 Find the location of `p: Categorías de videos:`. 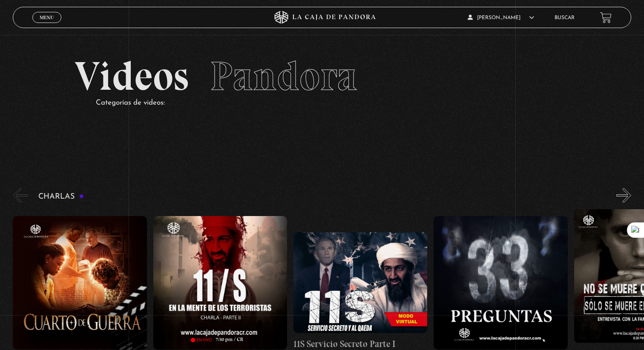

p: Categorías de videos: is located at coordinates (332, 103).